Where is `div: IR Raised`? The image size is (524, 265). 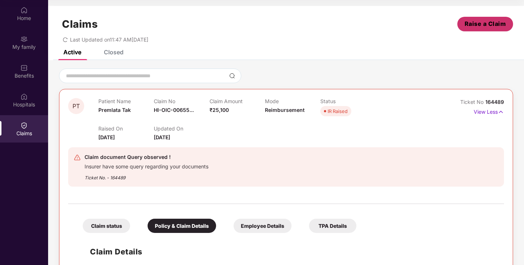
div: IR Raised is located at coordinates (338, 111).